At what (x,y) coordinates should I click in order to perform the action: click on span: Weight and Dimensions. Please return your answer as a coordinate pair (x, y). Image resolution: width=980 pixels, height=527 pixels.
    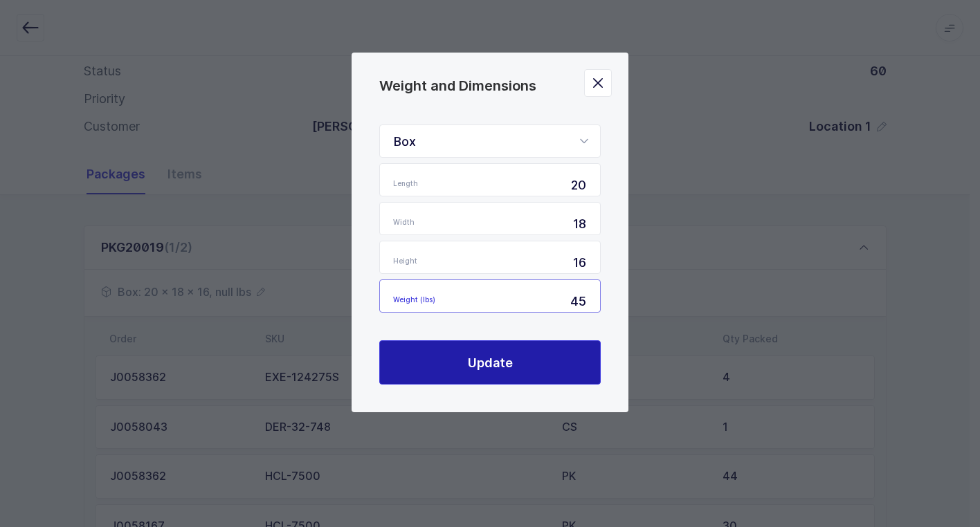
    Looking at the image, I should click on (457, 86).